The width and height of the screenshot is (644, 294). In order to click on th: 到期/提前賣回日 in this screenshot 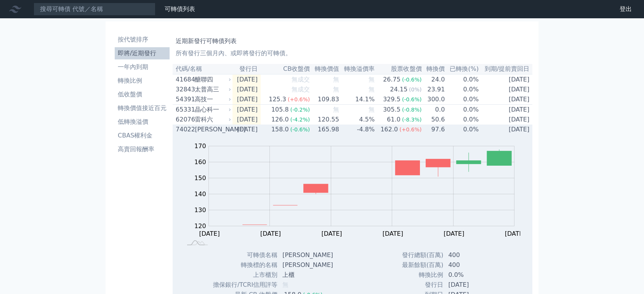, I will do `click(506, 69)`.